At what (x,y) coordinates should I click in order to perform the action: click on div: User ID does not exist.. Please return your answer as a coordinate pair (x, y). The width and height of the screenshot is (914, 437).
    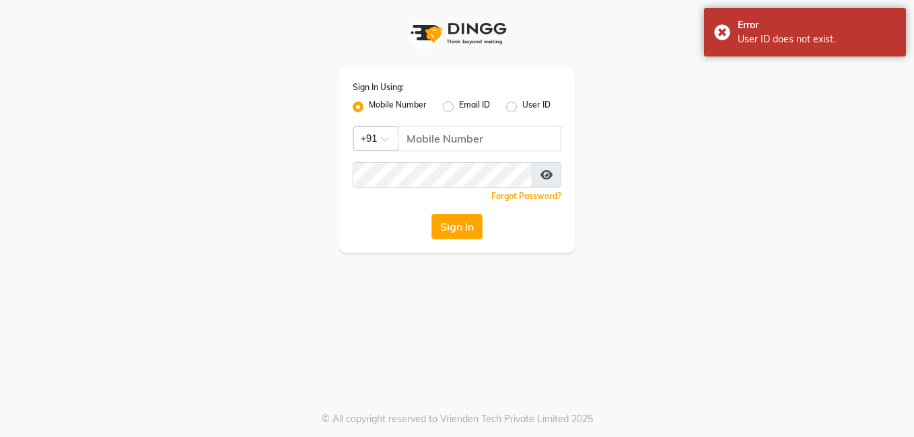
    Looking at the image, I should click on (816, 39).